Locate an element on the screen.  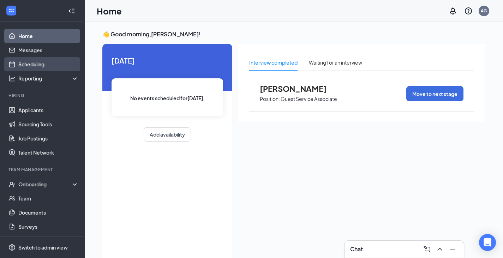
svg: Collapse is located at coordinates (72, 11).